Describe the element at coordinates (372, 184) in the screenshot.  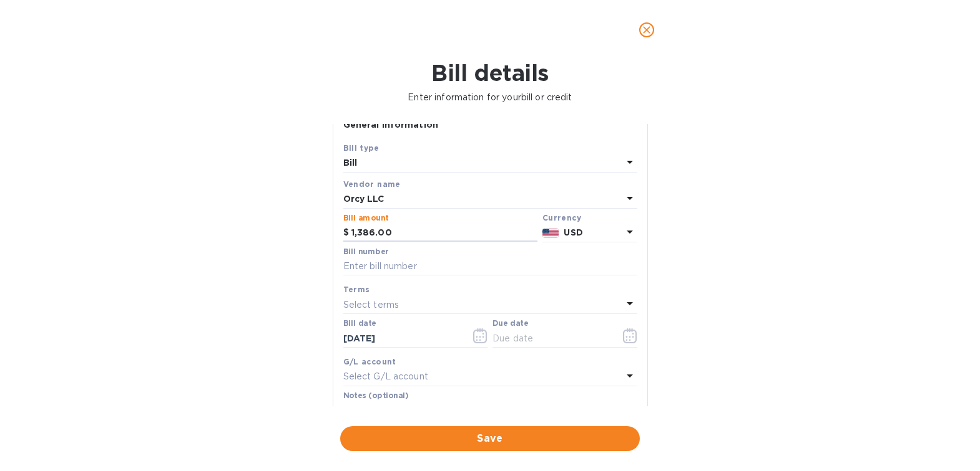
I see `b: Vendor name` at that location.